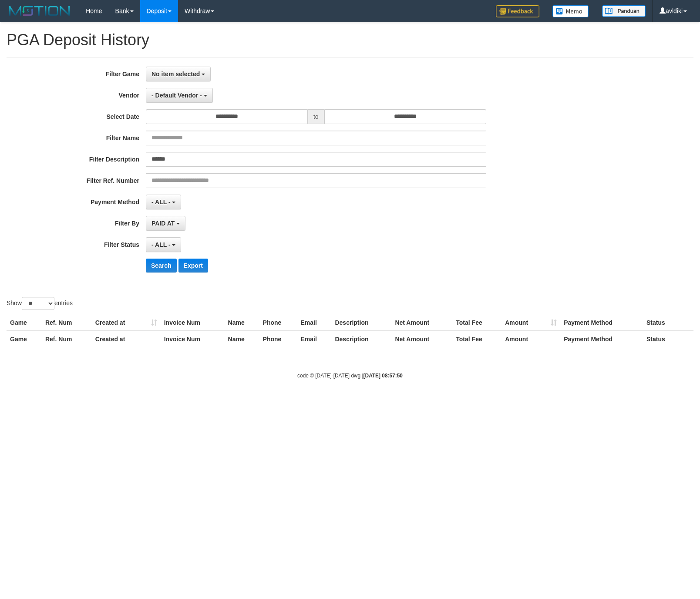 The height and width of the screenshot is (599, 700). What do you see at coordinates (163, 223) in the screenshot?
I see `span: PAID AT` at bounding box center [163, 223].